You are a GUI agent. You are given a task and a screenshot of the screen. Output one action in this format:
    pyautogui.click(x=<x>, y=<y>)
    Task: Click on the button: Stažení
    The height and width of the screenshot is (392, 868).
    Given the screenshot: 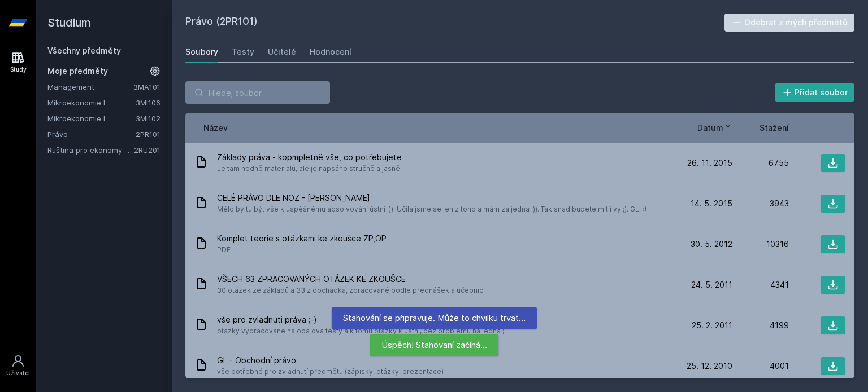 What is the action you would take?
    pyautogui.click(x=774, y=127)
    